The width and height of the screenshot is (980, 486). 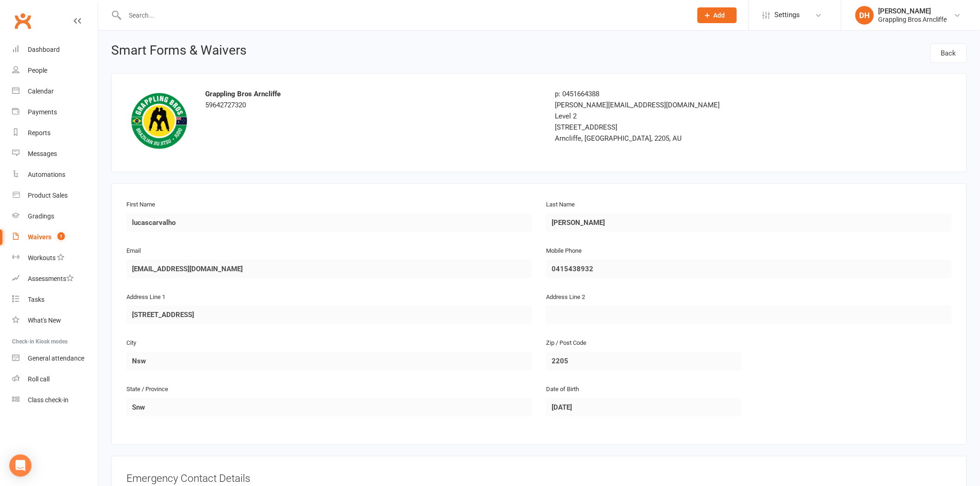 I want to click on a: Waivers 1, so click(x=55, y=237).